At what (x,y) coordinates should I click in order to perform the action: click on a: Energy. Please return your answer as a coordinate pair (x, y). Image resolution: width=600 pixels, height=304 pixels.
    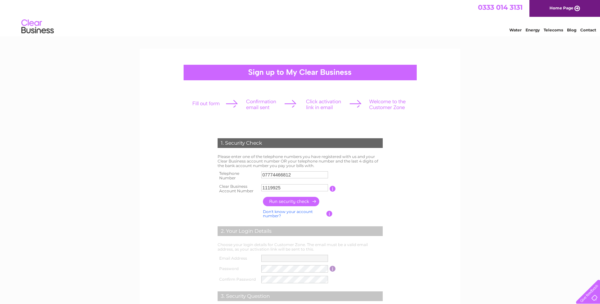
    Looking at the image, I should click on (532, 30).